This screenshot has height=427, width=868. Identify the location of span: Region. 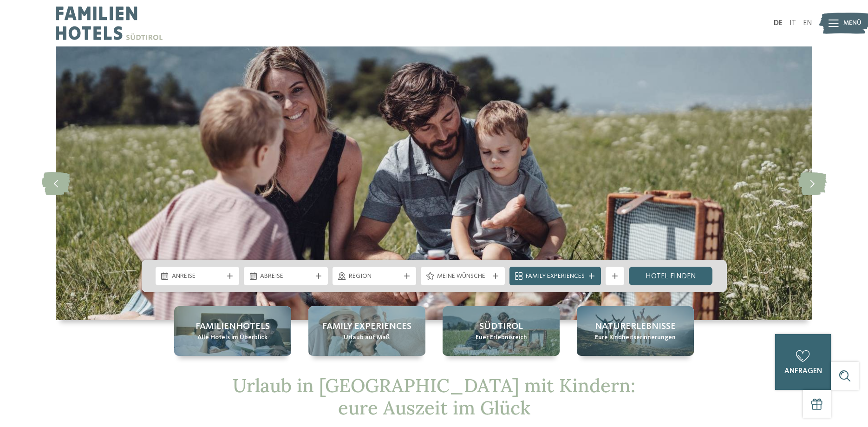
(374, 277).